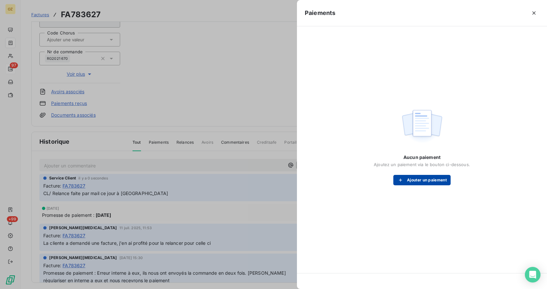  Describe the element at coordinates (422, 165) in the screenshot. I see `span: Ajoutez un paiement via le bouton ci-dessous.` at that location.